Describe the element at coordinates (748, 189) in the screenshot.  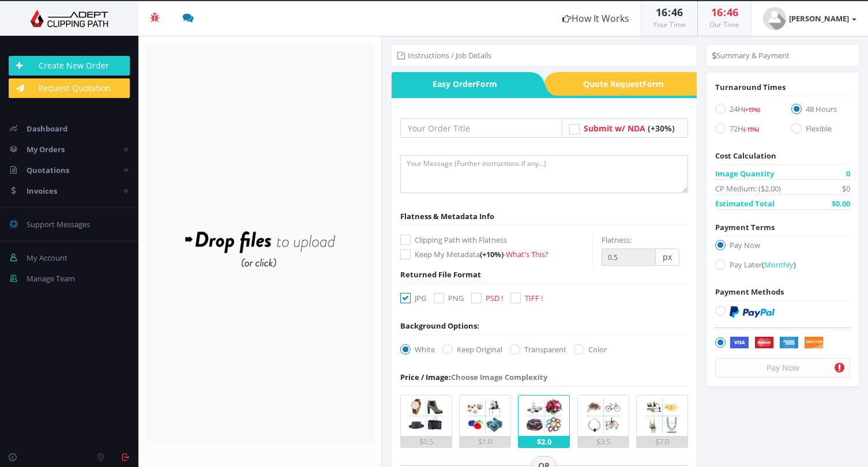
I see `span: CP Medium: ($2.00)` at that location.